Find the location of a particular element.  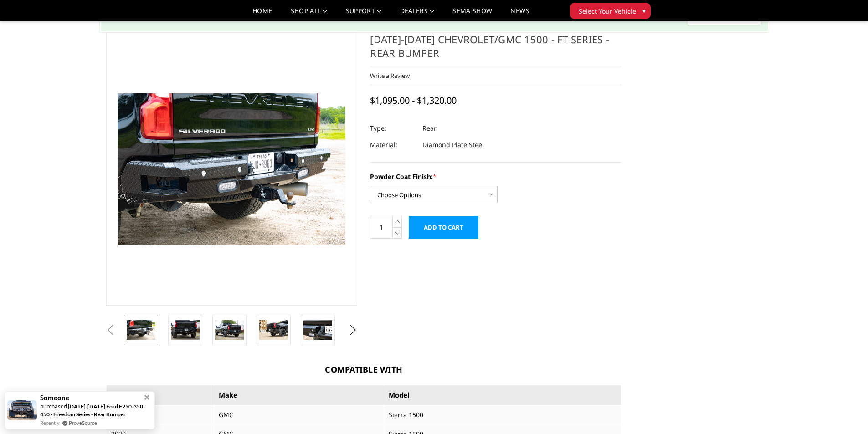

a: ProveSource is located at coordinates (83, 423).